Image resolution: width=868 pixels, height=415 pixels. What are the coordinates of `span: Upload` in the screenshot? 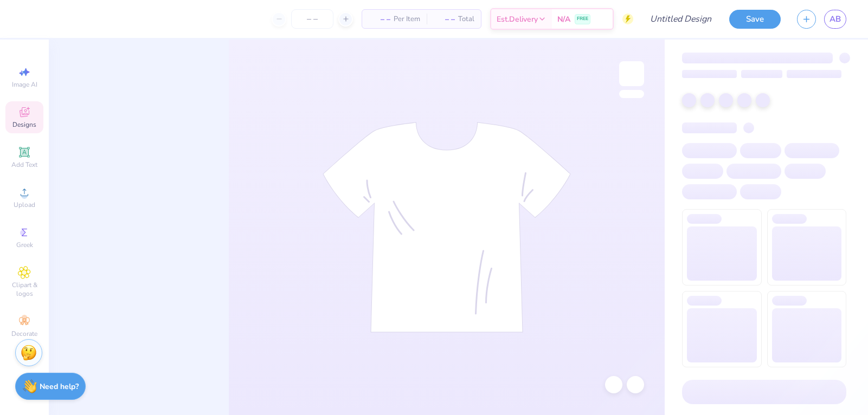 It's located at (24, 205).